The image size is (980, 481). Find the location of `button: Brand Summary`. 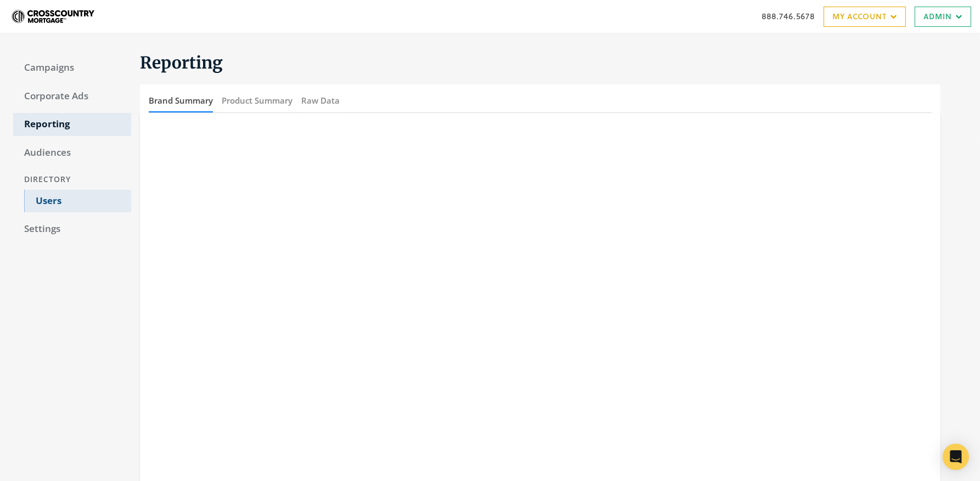

button: Brand Summary is located at coordinates (181, 101).